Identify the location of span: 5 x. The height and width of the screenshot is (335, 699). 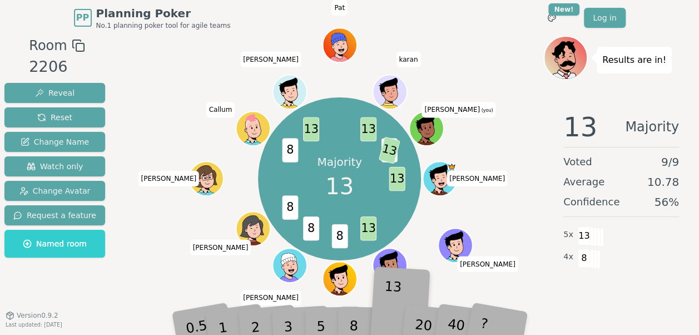
(568, 235).